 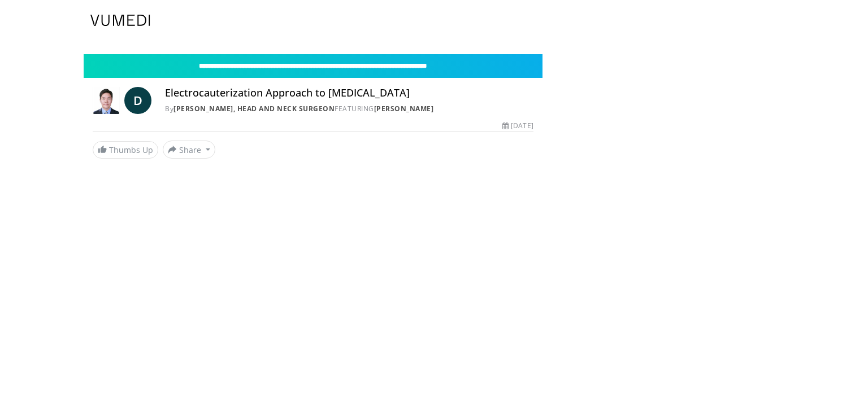 What do you see at coordinates (138, 100) in the screenshot?
I see `span: D` at bounding box center [138, 100].